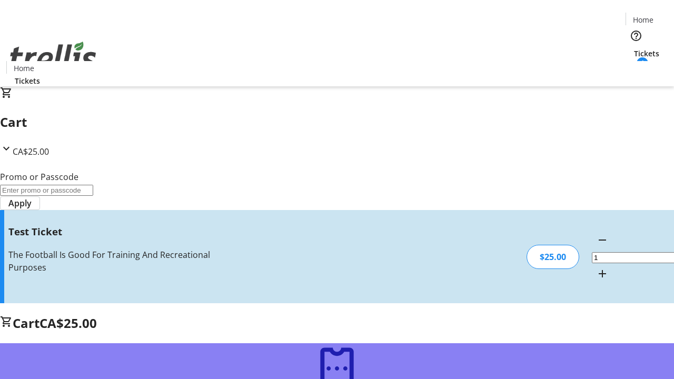  Describe the element at coordinates (636, 70) in the screenshot. I see `button: Cart` at that location.